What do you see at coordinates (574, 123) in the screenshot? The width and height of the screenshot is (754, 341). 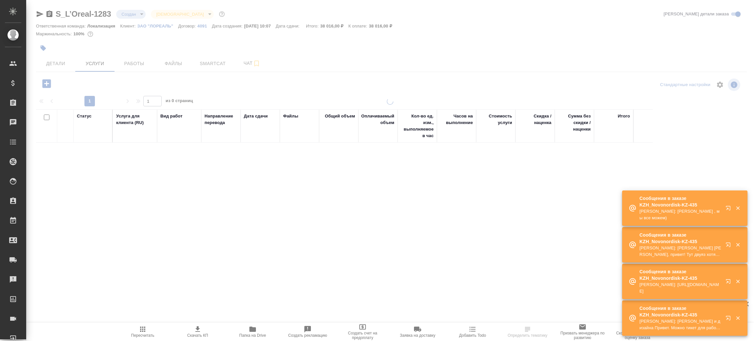 I see `div: Сумма без скидки / наценки` at bounding box center [574, 123].